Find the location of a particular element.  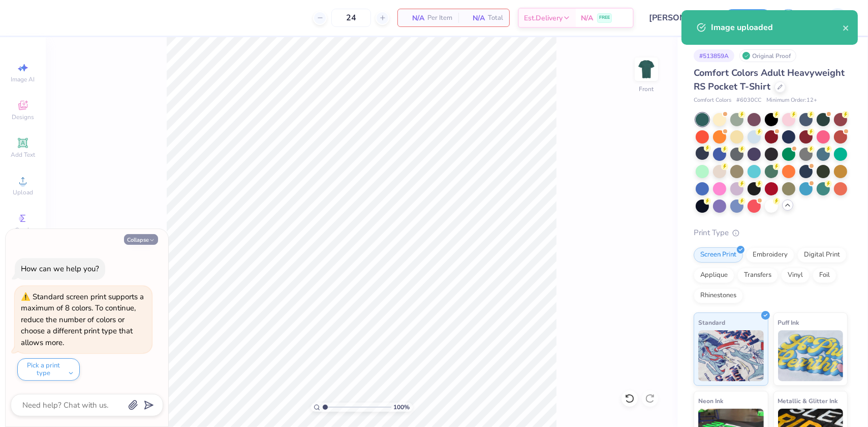

div: Vinyl is located at coordinates (796, 275).